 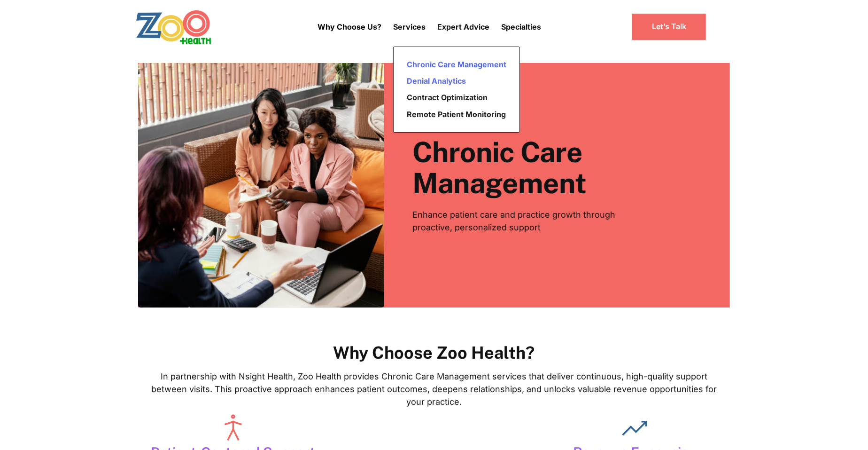 I want to click on nav: Services, so click(x=457, y=89).